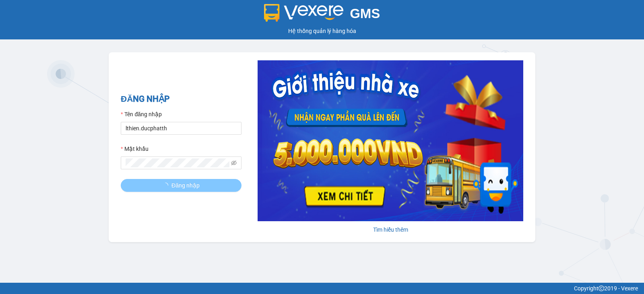 This screenshot has height=294, width=644. I want to click on span: GMS, so click(365, 13).